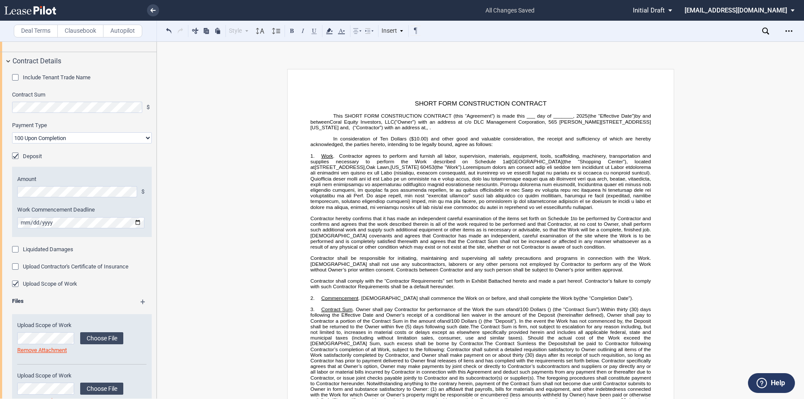  I want to click on md-checkbox: Deposit, so click(27, 156).